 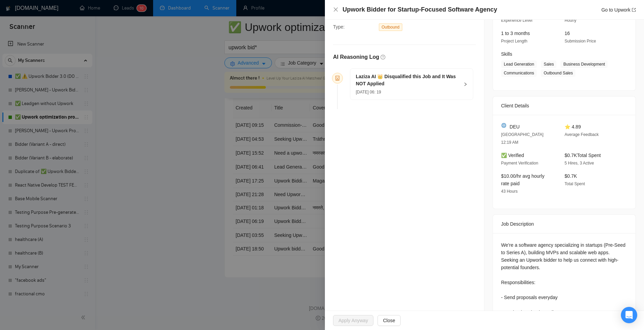 I want to click on h5: AI Reasoning Log, so click(x=356, y=57).